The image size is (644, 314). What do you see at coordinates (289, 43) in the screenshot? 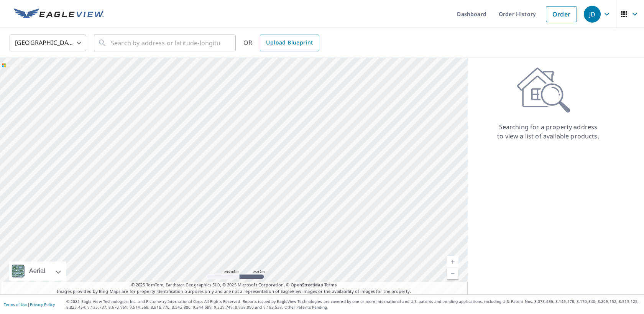
I see `a: Upload Blueprint` at bounding box center [289, 43].